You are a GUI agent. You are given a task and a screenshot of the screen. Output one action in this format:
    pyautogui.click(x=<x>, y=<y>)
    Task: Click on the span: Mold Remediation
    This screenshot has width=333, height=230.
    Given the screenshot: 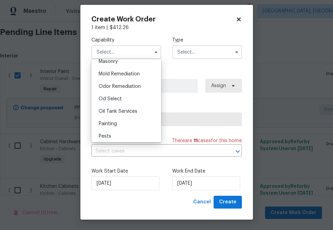 What is the action you would take?
    pyautogui.click(x=119, y=74)
    